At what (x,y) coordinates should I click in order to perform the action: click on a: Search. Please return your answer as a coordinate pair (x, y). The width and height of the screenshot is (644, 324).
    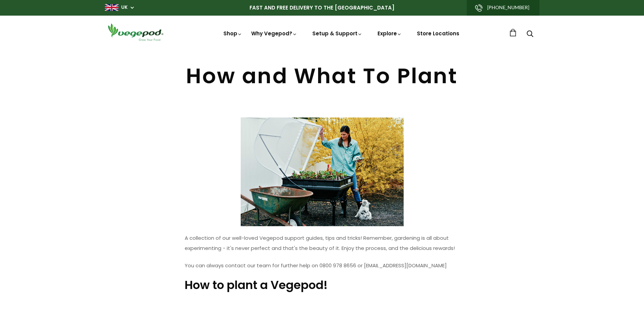
    Looking at the image, I should click on (530, 35).